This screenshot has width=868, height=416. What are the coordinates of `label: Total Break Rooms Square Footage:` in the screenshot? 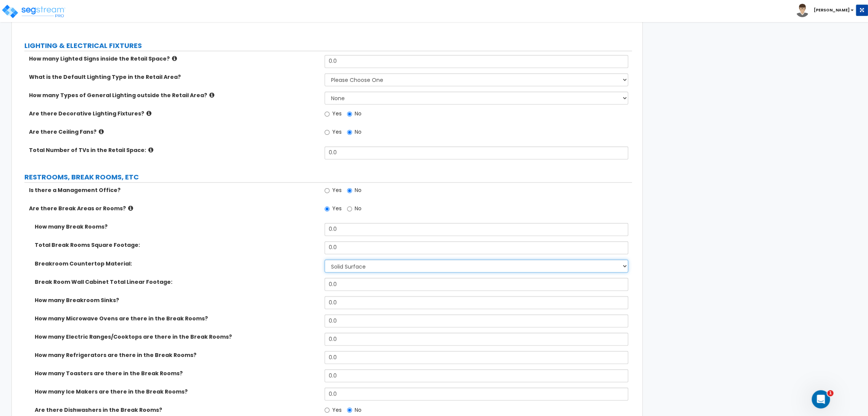 It's located at (87, 245).